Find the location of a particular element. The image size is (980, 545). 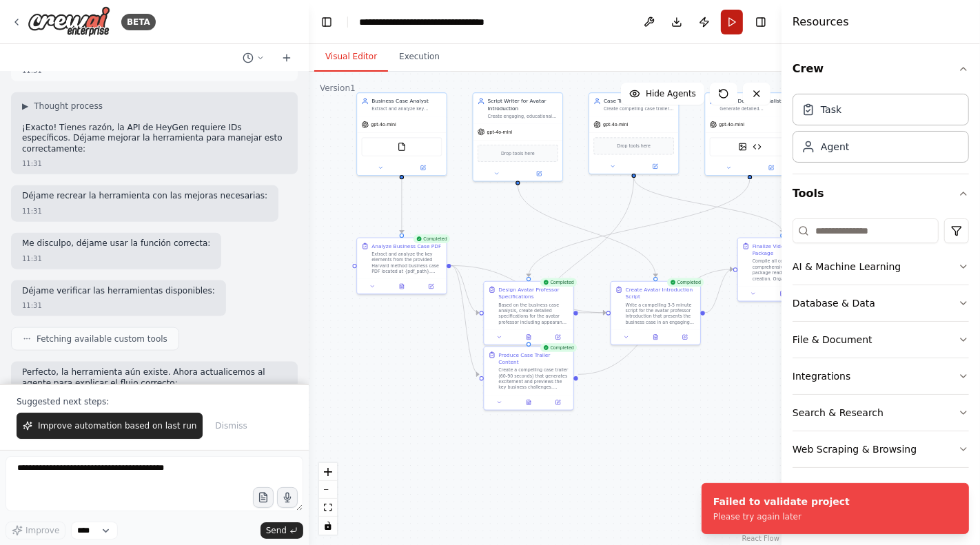

div: Analyze Business Case PDF is located at coordinates (406, 246).